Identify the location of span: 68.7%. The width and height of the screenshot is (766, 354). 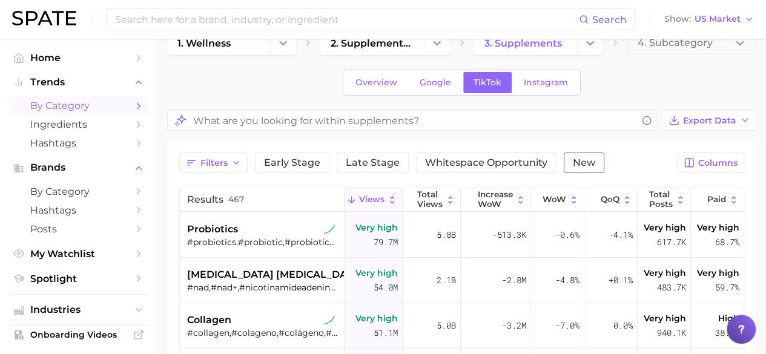
(727, 242).